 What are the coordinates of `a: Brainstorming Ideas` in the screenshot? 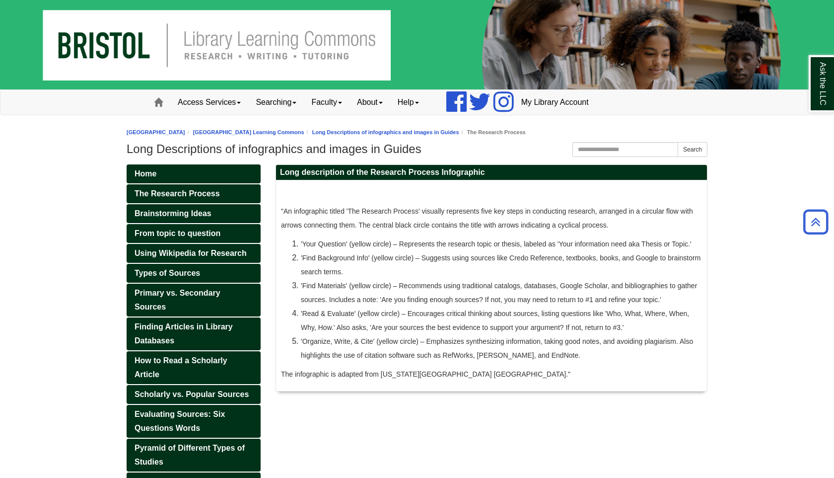 It's located at (194, 213).